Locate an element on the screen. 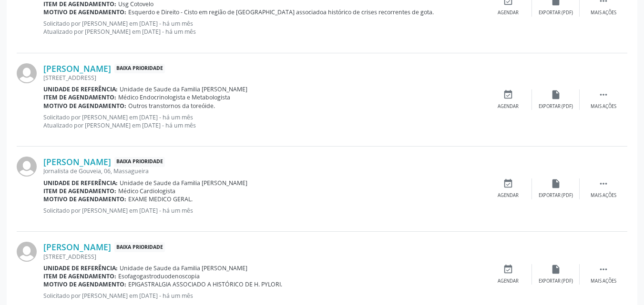 The width and height of the screenshot is (644, 305). span: Outros transtornos da toreóide. is located at coordinates (172, 106).